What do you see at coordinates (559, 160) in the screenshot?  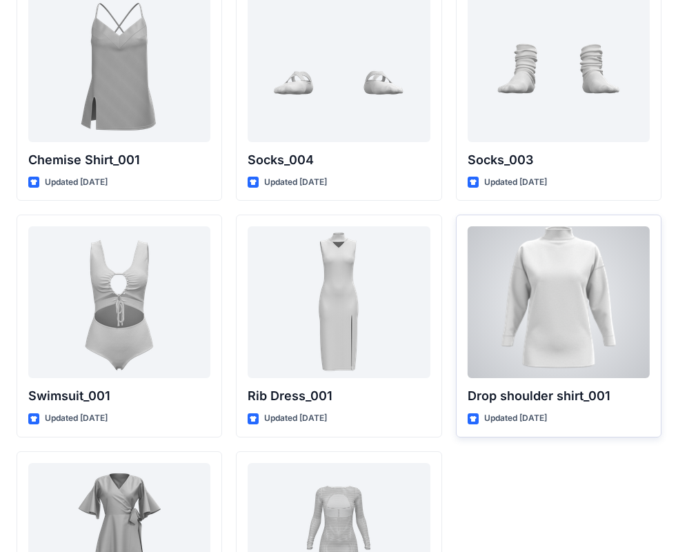 I see `p: Socks_003` at bounding box center [559, 160].